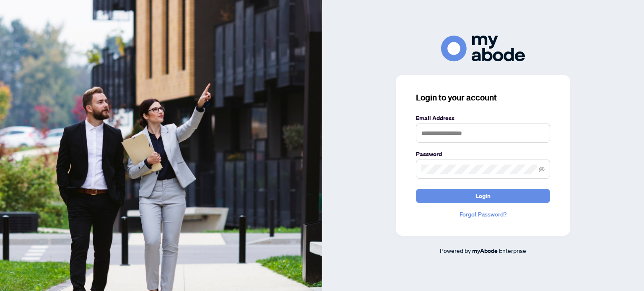 This screenshot has height=291, width=644. Describe the element at coordinates (483, 214) in the screenshot. I see `a: Forgot Password?` at that location.